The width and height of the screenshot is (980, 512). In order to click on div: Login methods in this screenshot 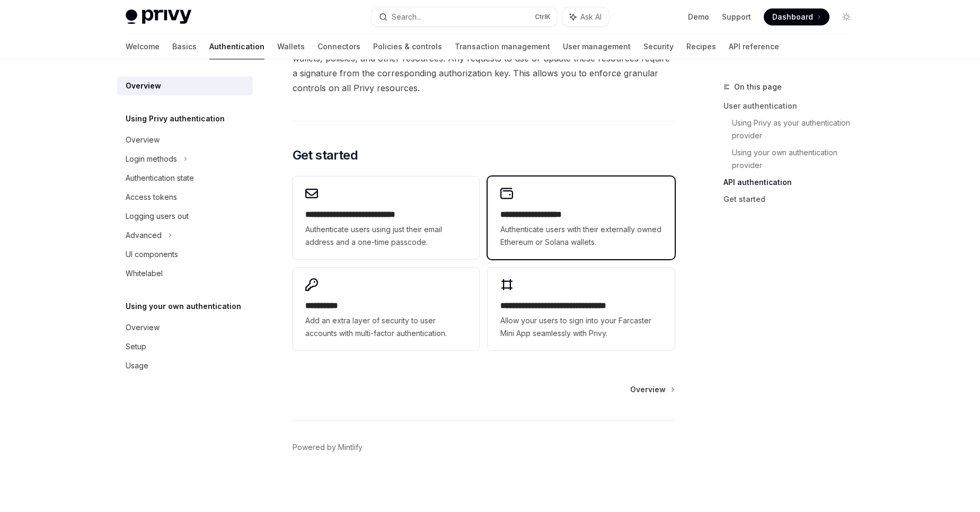, I will do `click(151, 159)`.